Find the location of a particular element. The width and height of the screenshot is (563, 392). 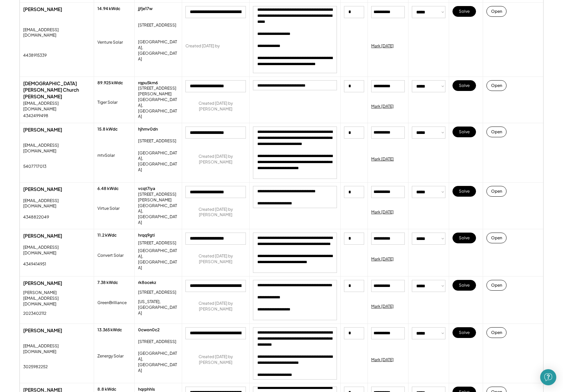

div: 4348822049 is located at coordinates (36, 217).